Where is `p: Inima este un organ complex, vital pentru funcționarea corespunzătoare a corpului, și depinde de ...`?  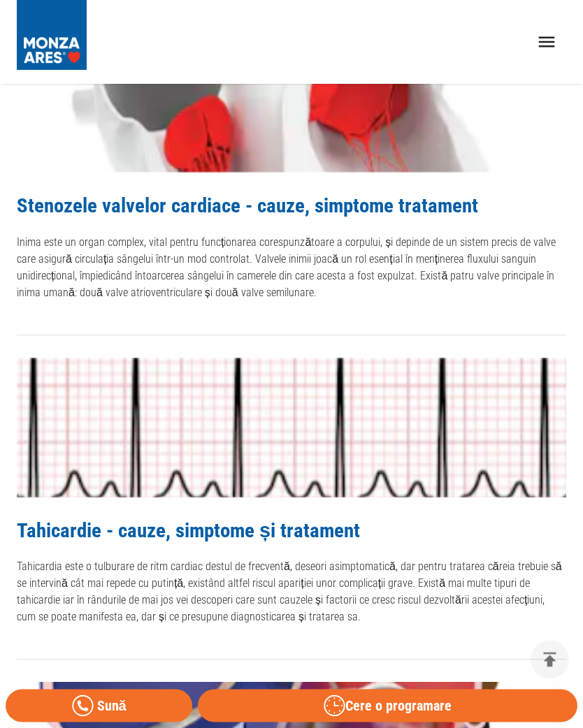
p: Inima este un organ complex, vital pentru funcționarea corespunzătoare a corpului, și depinde de ... is located at coordinates (292, 269).